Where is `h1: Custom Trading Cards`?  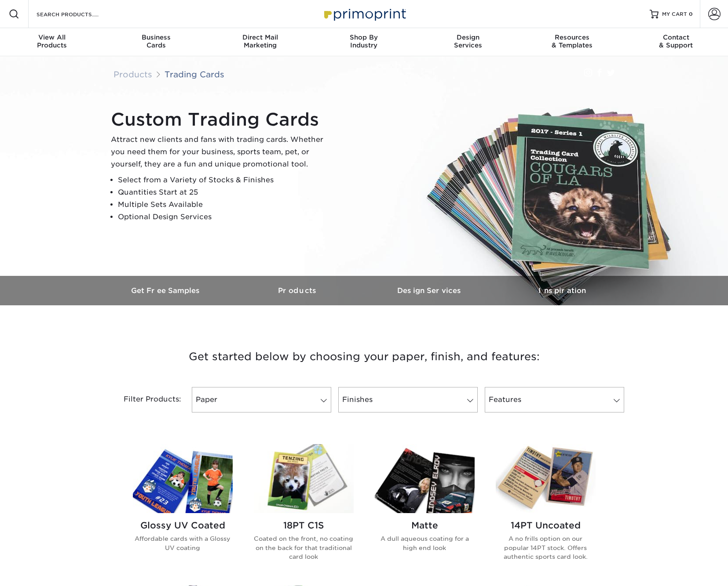
h1: Custom Trading Cards is located at coordinates (221, 120).